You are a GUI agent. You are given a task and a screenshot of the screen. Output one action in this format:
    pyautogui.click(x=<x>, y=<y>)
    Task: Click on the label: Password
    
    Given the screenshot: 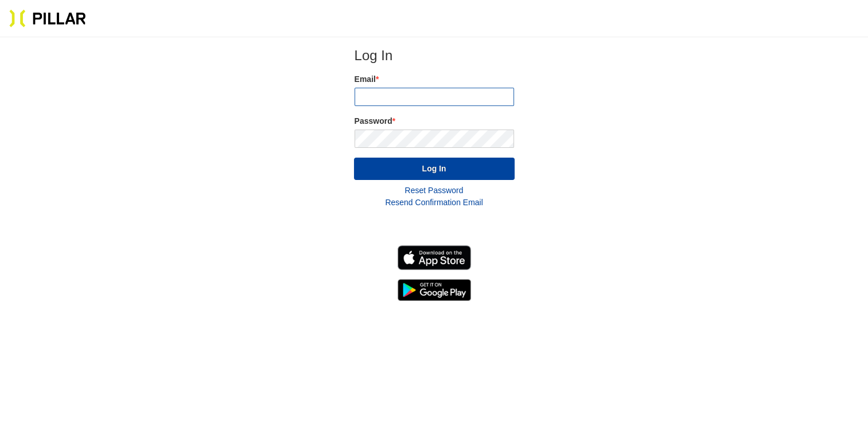 What is the action you would take?
    pyautogui.click(x=434, y=121)
    